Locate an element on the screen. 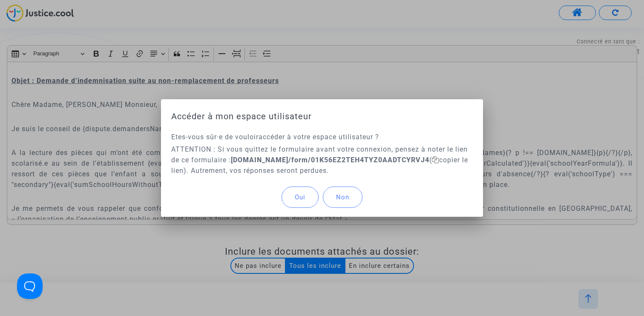 This screenshot has height=316, width=644. span: ATTENTION : Si vous quittez le formulaire avant votre connexion, pensez à noter le lien de ce for... is located at coordinates (319, 160).